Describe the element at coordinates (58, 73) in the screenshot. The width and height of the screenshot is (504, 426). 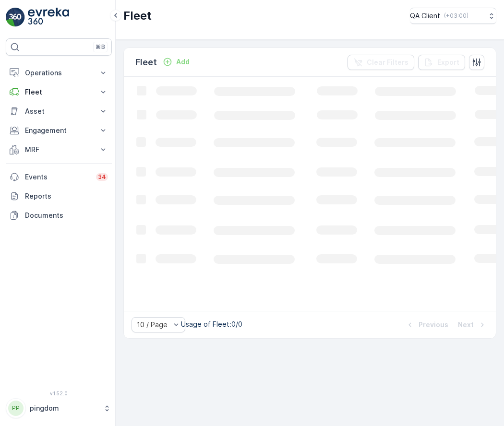
I see `p: Operations` at that location.